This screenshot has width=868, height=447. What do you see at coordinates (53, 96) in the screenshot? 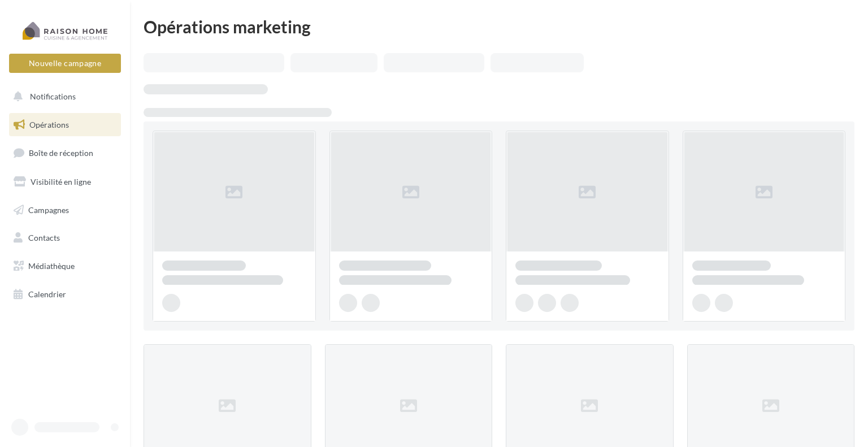
I see `span: Notifications` at bounding box center [53, 96].